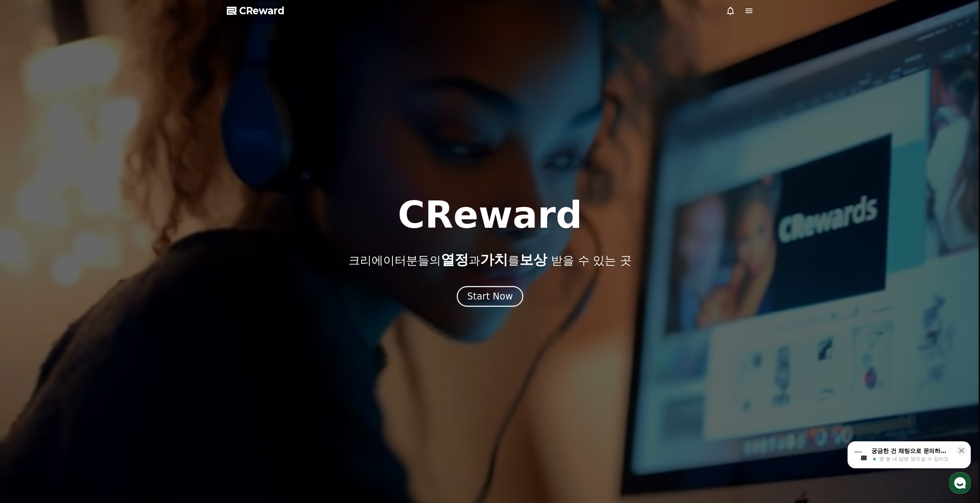  What do you see at coordinates (490, 297) in the screenshot?
I see `a: Start Now` at bounding box center [490, 297].